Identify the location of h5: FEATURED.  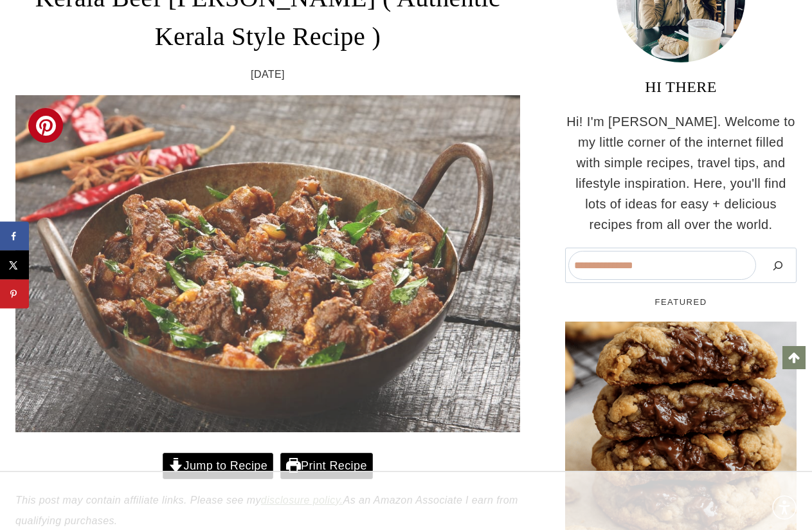
(681, 302).